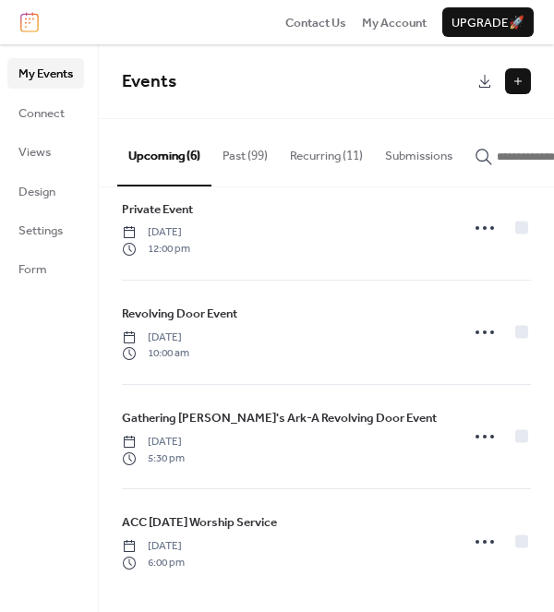  What do you see at coordinates (37, 192) in the screenshot?
I see `span: Design` at bounding box center [37, 192].